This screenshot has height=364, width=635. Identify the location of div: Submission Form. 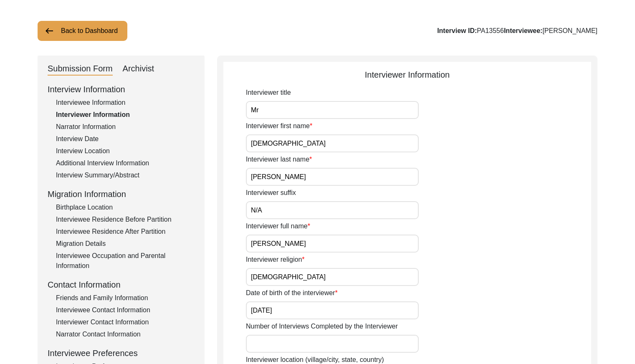
(80, 69).